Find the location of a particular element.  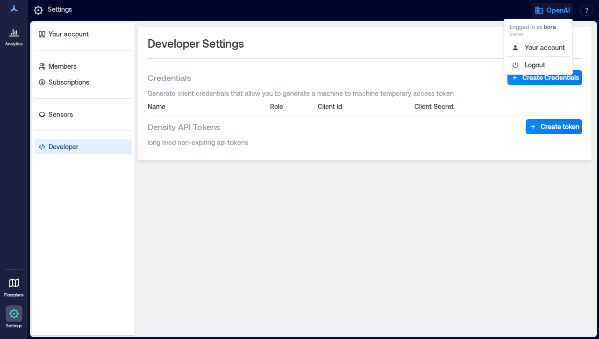

p: Members is located at coordinates (63, 66).